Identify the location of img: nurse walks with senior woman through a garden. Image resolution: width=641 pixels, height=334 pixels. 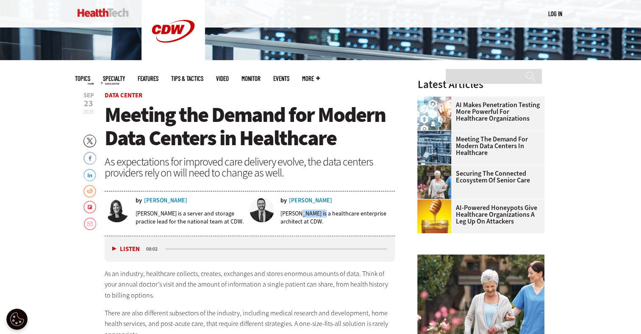
(434, 182).